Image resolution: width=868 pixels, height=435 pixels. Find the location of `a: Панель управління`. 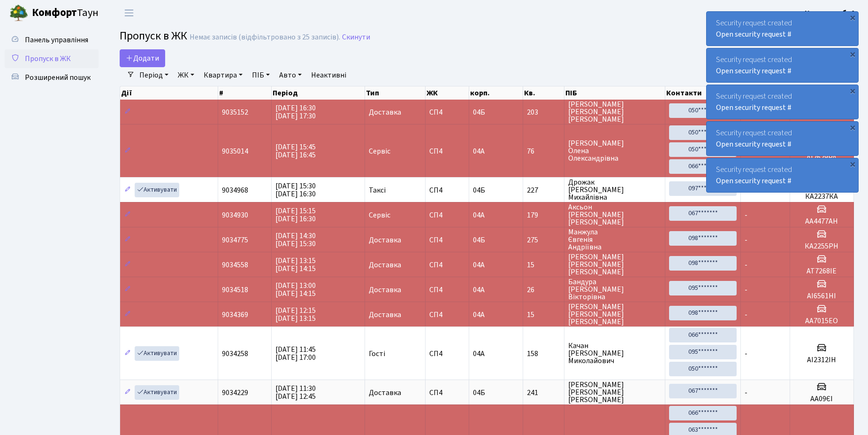

a: Панель управління is located at coordinates (51, 40).